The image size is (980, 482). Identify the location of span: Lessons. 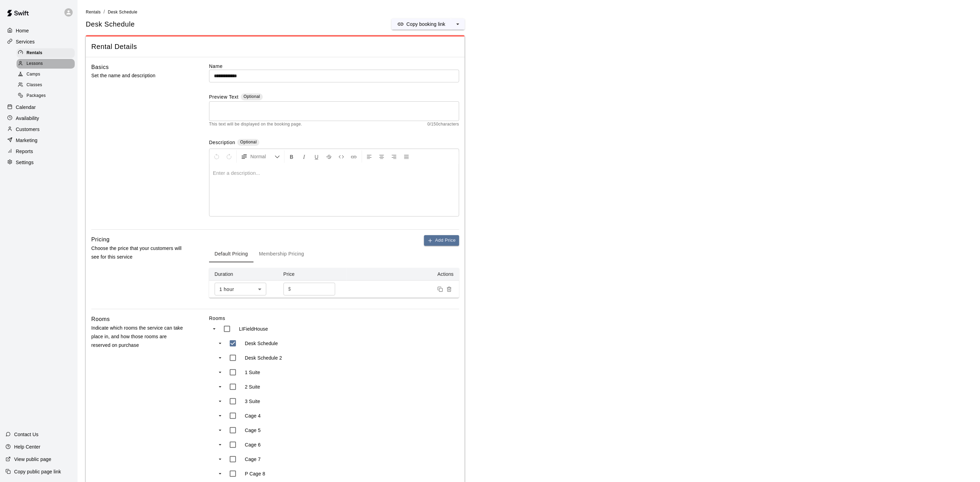
(35, 64).